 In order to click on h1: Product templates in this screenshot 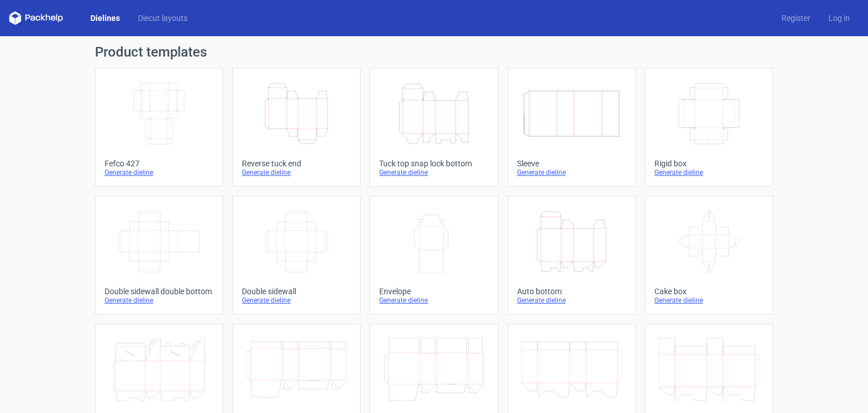, I will do `click(434, 52)`.